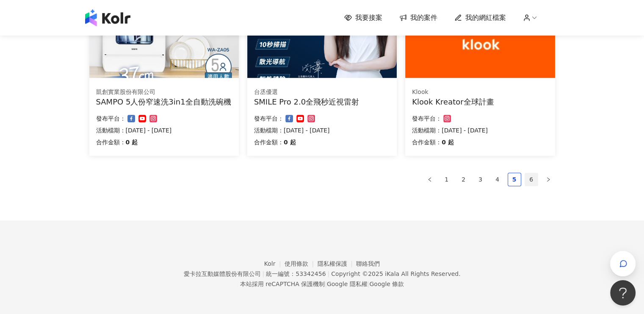  What do you see at coordinates (322, 92) in the screenshot?
I see `div: 台丞優選` at bounding box center [322, 92].